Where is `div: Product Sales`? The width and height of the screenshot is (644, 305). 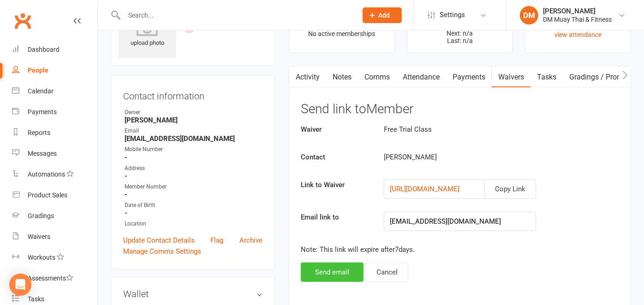
div: Product Sales is located at coordinates (47, 195).